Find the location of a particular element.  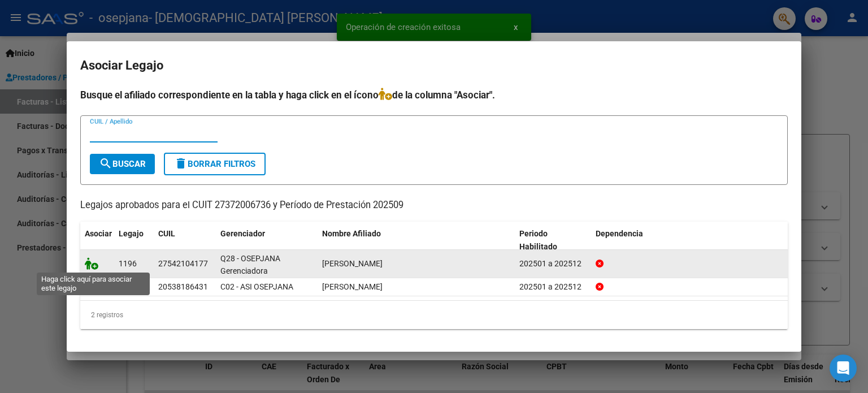

span: Legajo is located at coordinates (131, 234).